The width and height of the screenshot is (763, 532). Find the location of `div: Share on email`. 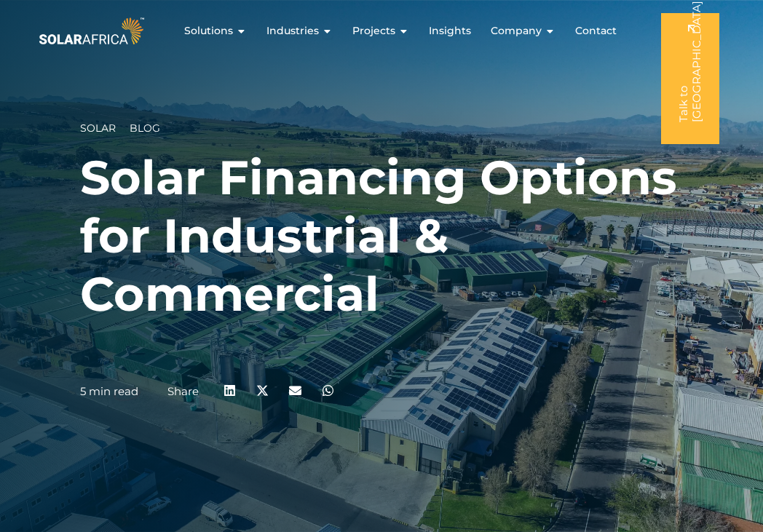

div: Share on email is located at coordinates (295, 390).